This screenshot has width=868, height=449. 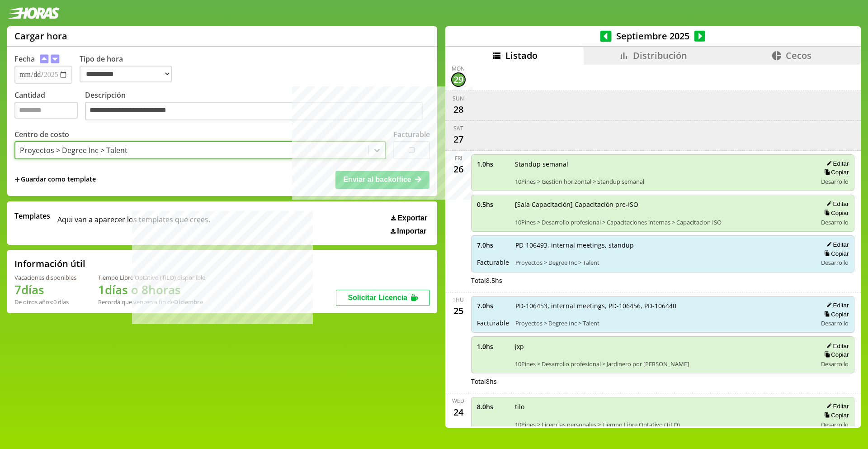 What do you see at coordinates (521, 55) in the screenshot?
I see `span: Listado` at bounding box center [521, 55].